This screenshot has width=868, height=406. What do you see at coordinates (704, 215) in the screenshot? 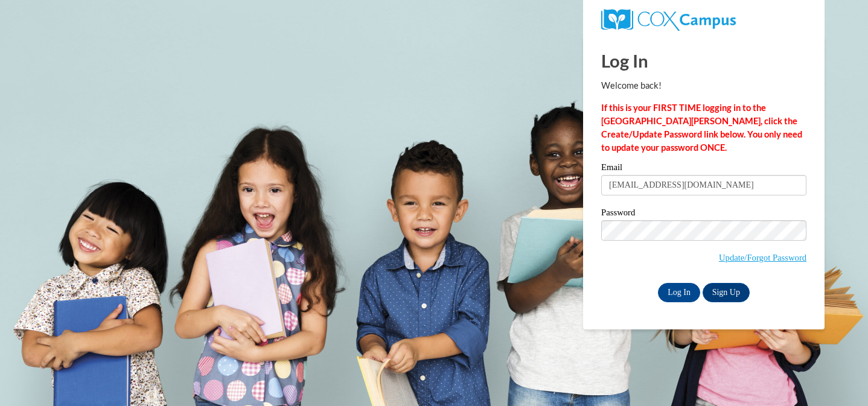
I see `label: Password` at bounding box center [704, 215].